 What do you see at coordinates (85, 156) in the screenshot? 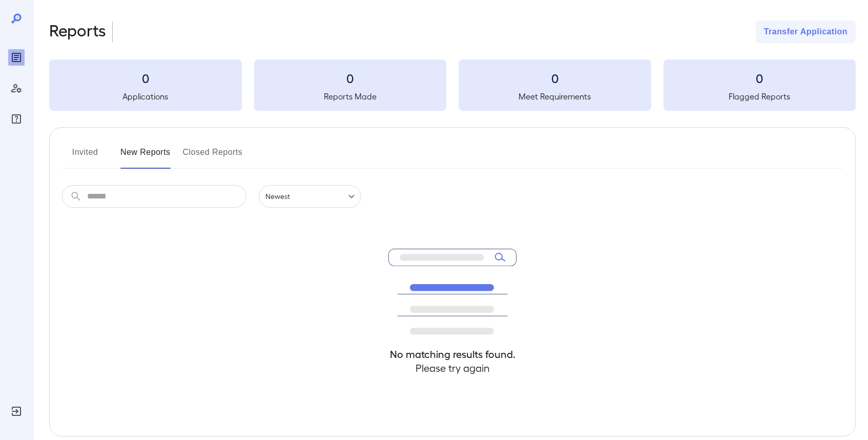
I see `button: Invited` at bounding box center [85, 156].